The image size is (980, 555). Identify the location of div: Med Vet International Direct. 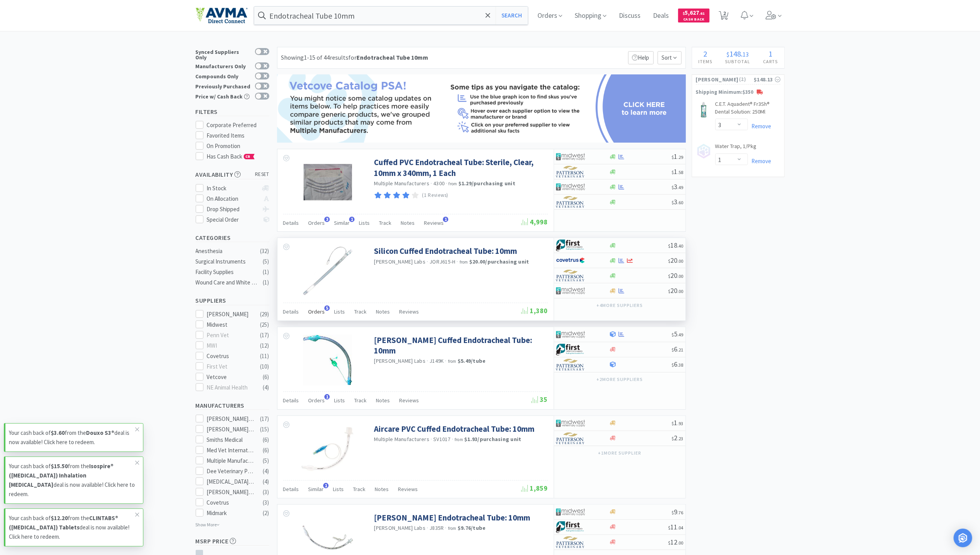
(230, 451).